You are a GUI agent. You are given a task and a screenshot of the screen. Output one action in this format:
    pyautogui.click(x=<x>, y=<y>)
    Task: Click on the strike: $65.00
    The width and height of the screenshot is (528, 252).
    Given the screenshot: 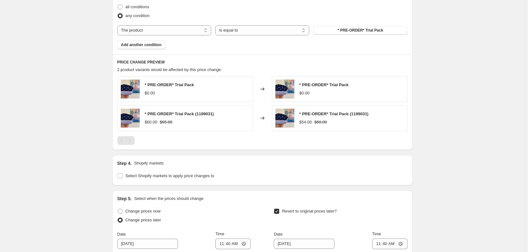 What is the action you would take?
    pyautogui.click(x=166, y=122)
    